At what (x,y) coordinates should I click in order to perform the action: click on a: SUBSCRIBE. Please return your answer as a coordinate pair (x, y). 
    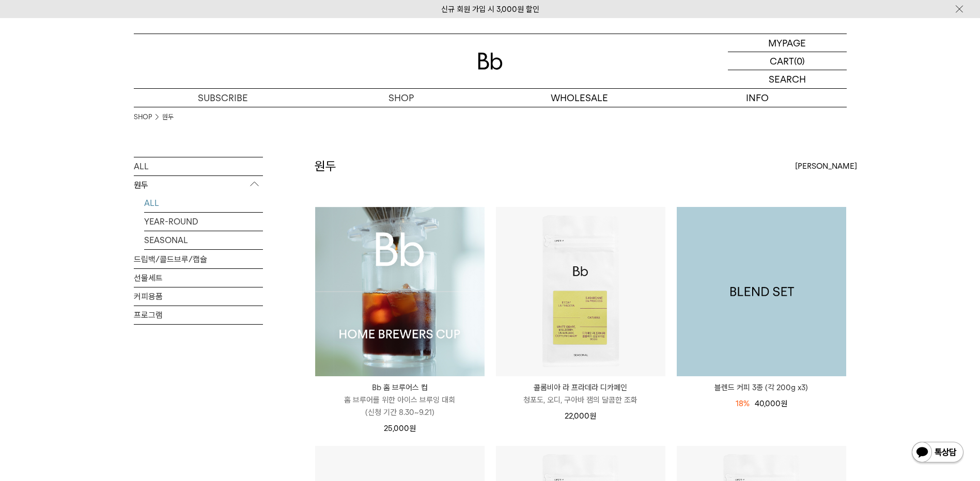
    Looking at the image, I should click on (222, 98).